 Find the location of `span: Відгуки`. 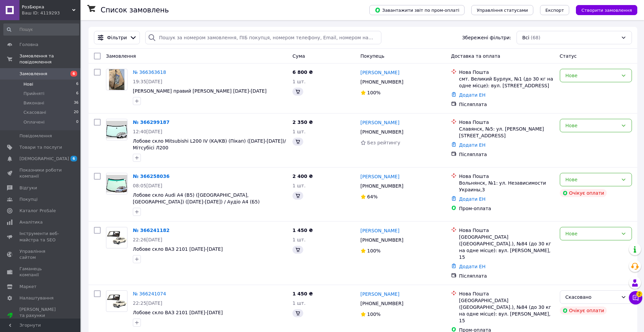

span: Відгуки is located at coordinates (28, 188).